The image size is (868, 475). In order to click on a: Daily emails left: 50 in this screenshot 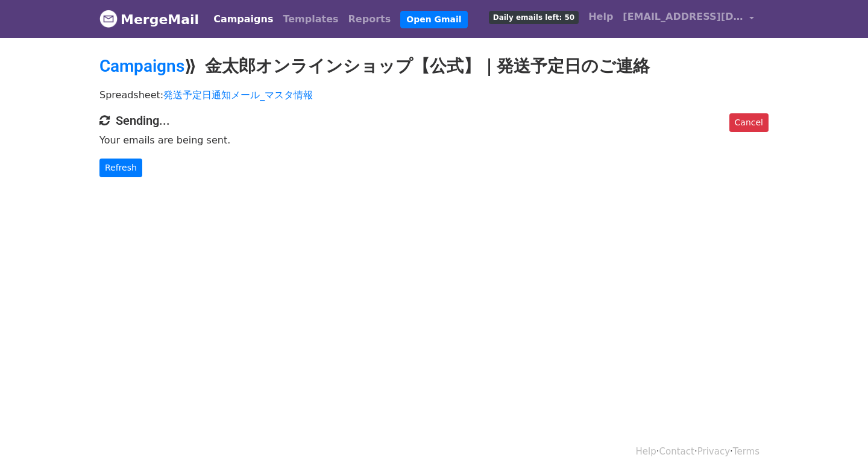, I will do `click(533, 17)`.